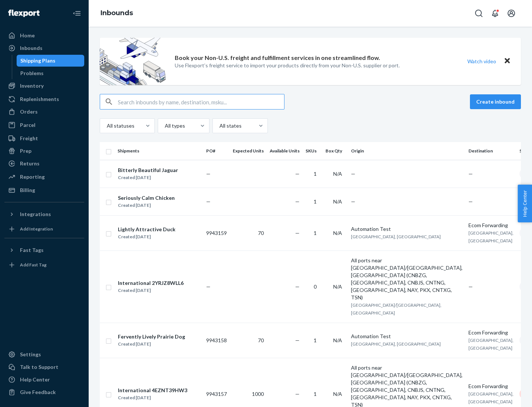  Describe the element at coordinates (32, 176) in the screenshot. I see `div: Reporting` at that location.